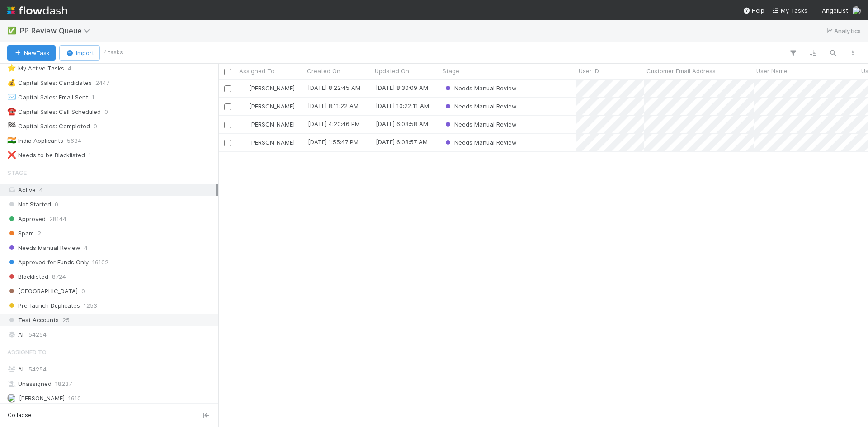 This screenshot has height=427, width=868. What do you see at coordinates (772, 71) in the screenshot?
I see `span: User Name` at bounding box center [772, 71].